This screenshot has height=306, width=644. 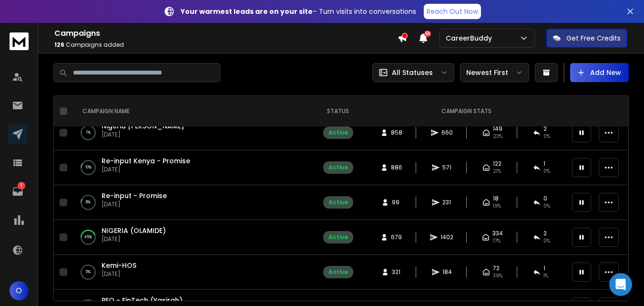 What do you see at coordinates (497, 163) in the screenshot?
I see `span: 122` at bounding box center [497, 163].